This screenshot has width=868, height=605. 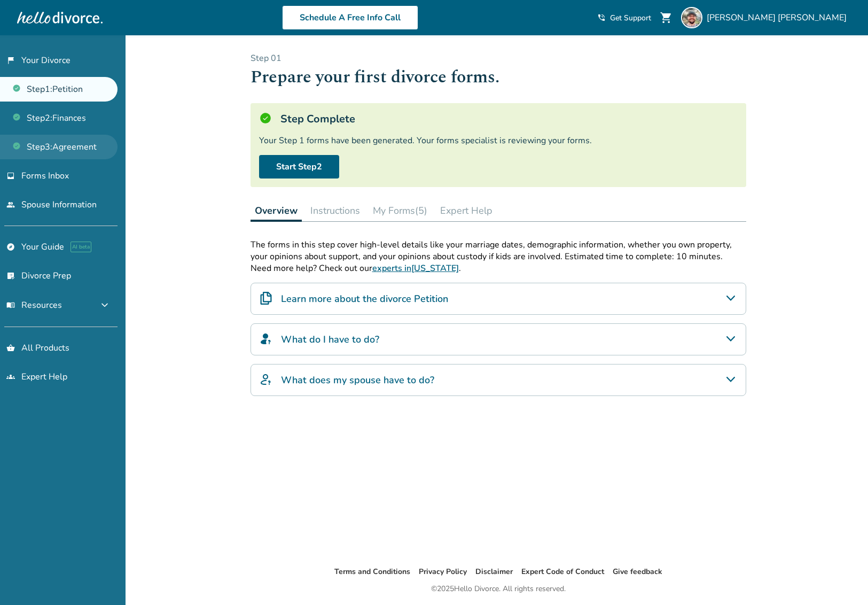 What do you see at coordinates (499, 299) in the screenshot?
I see `div: Learn more about the divorce Petition` at bounding box center [499, 299].